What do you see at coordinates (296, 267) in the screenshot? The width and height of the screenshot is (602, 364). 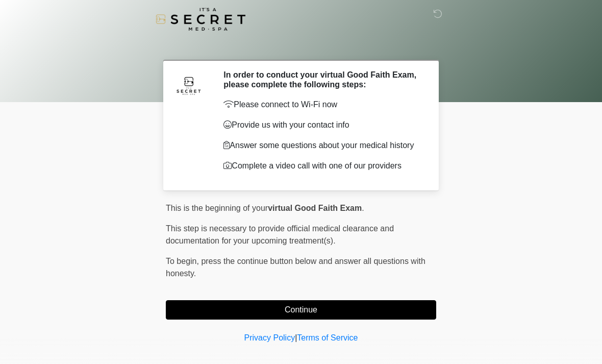 I see `span: press the continue button below and answer all questions with honesty.` at bounding box center [296, 267].